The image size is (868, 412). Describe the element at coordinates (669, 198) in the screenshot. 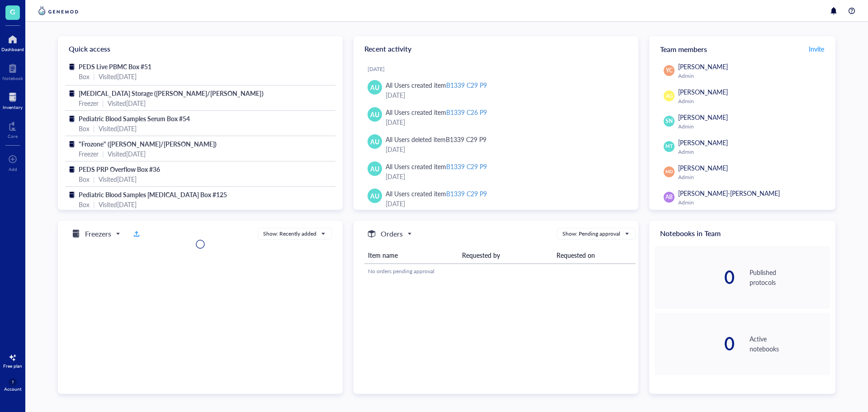

I see `span: AB` at that location.